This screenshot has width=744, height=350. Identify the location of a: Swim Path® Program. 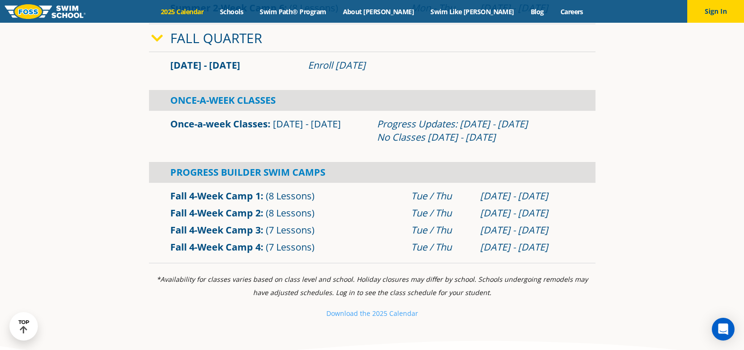
(293, 11).